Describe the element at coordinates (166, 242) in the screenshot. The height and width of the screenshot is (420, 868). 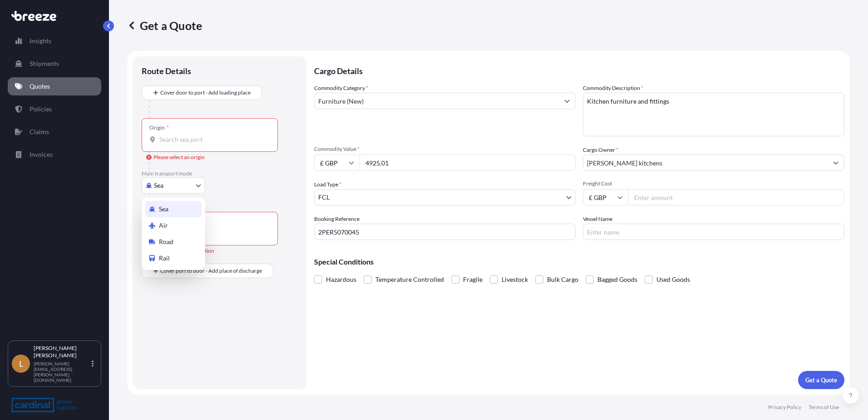
I see `span: Road` at that location.